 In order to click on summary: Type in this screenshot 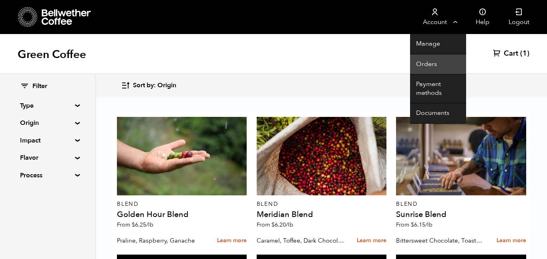, I will do `click(48, 106)`.